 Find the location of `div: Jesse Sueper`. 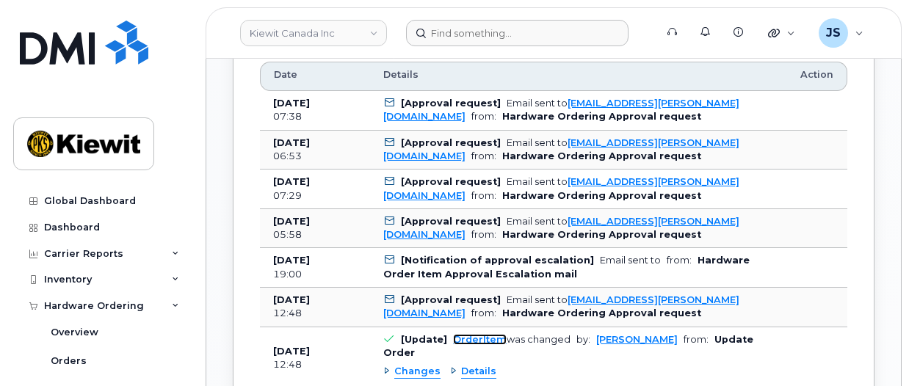

div: Jesse Sueper is located at coordinates (841, 33).